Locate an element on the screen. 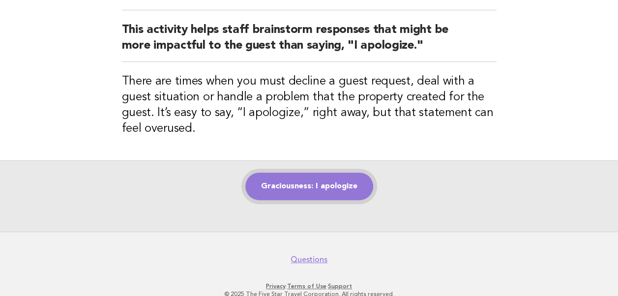 This screenshot has width=618, height=296. a: Terms of Use is located at coordinates (307, 286).